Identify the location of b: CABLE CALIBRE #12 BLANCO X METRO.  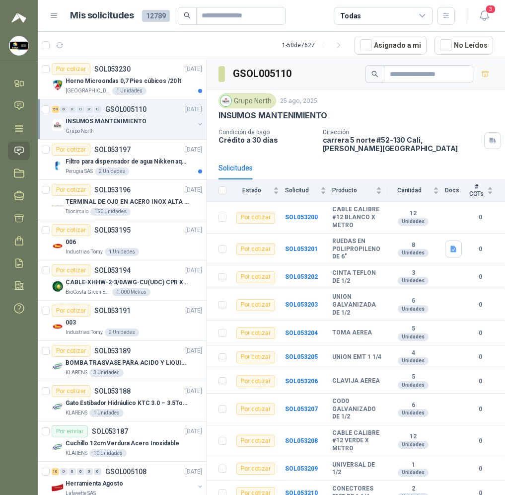
(357, 217).